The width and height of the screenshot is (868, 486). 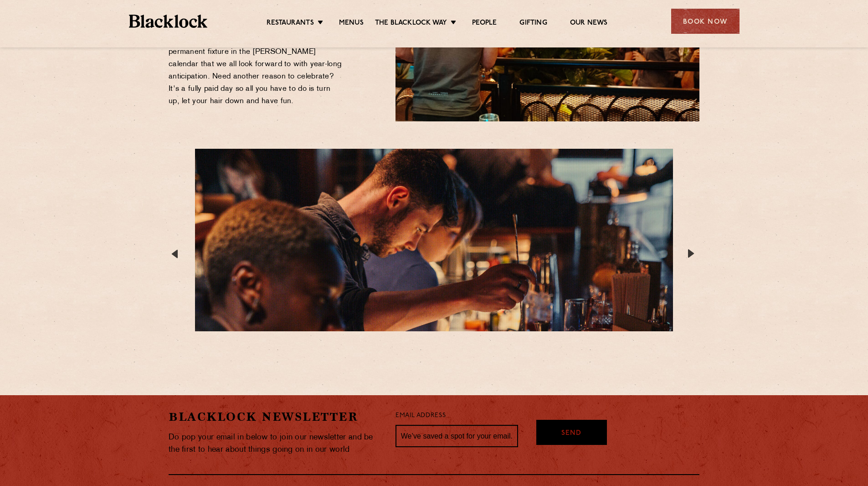 What do you see at coordinates (534, 23) in the screenshot?
I see `a: Gifting` at bounding box center [534, 23].